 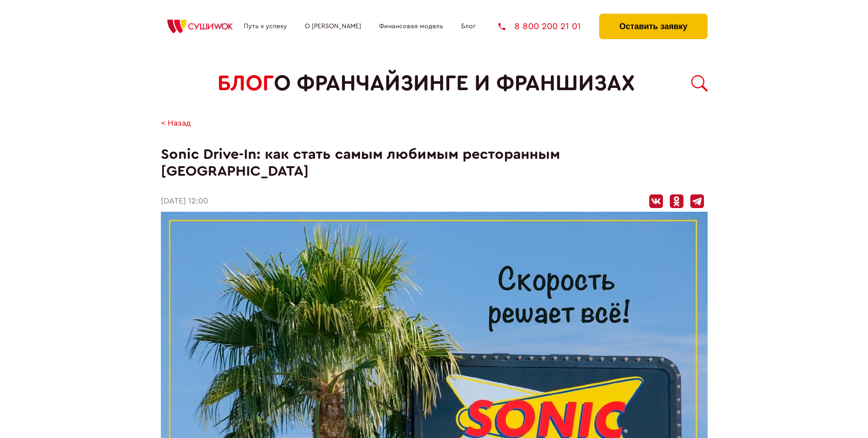 I want to click on a: Путь к успеху, so click(x=265, y=26).